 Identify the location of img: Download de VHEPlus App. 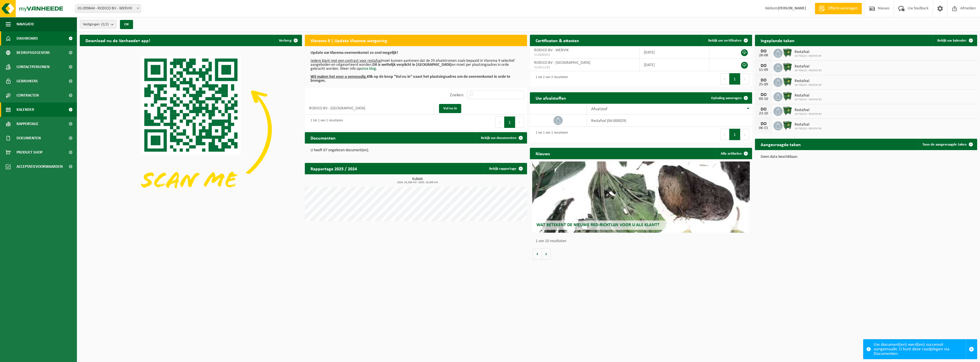
(191, 129).